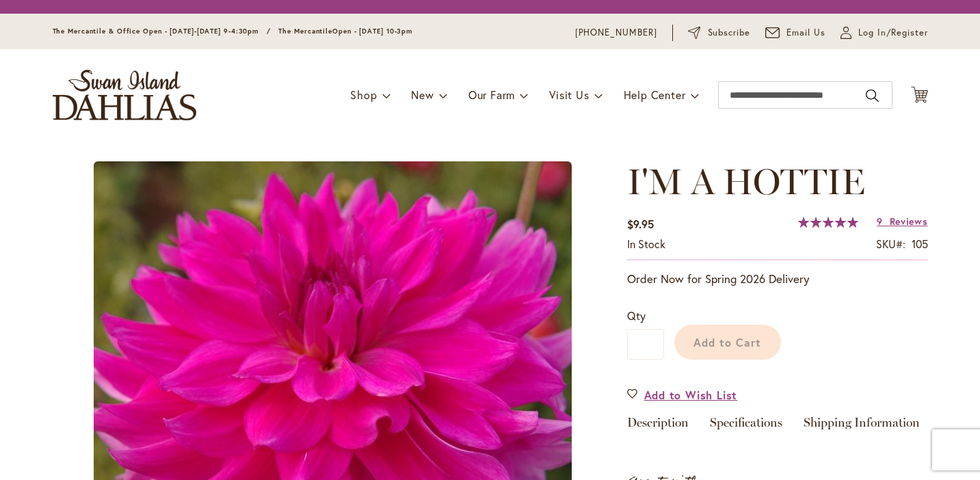 The image size is (980, 480). What do you see at coordinates (646, 244) in the screenshot?
I see `div: Availability` at bounding box center [646, 244].